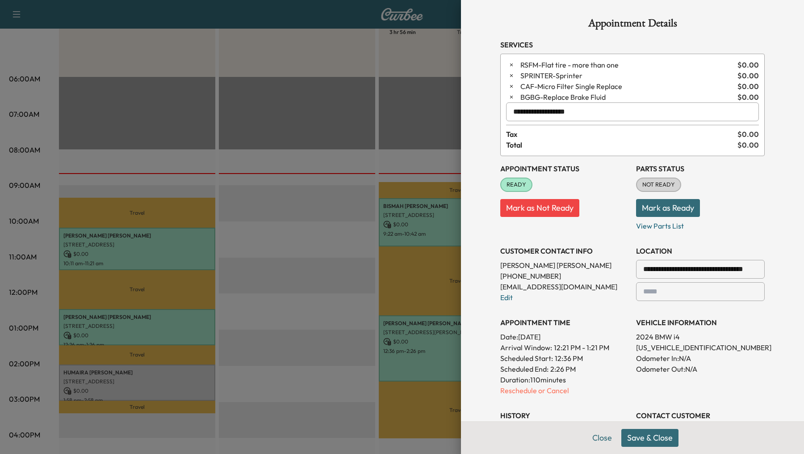  Describe the element at coordinates (701, 358) in the screenshot. I see `p: Odometer In: N/A` at that location.